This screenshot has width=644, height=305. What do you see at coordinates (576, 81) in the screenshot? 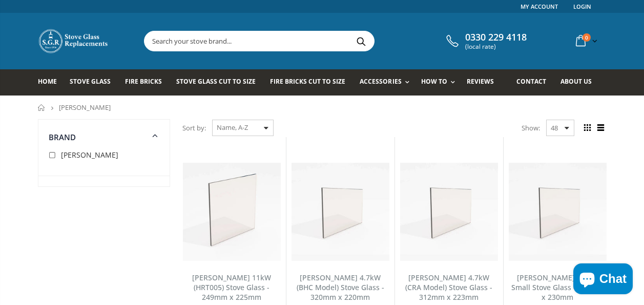
I see `span: About us` at bounding box center [576, 81].